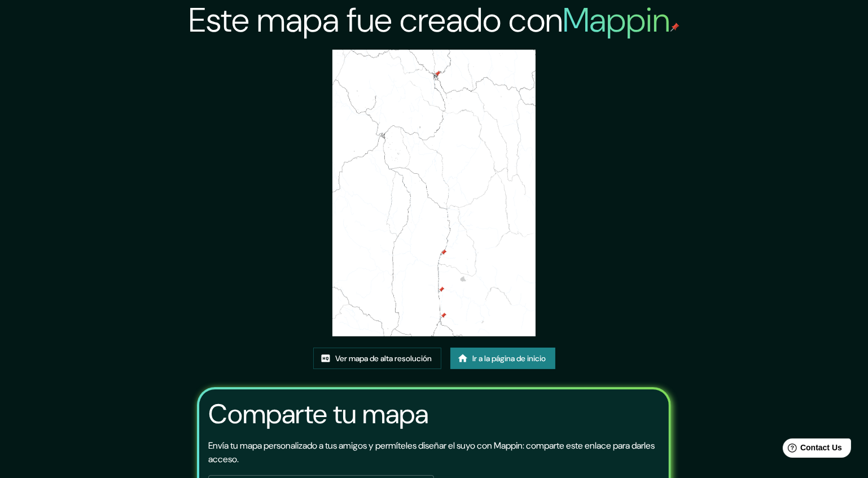 Image resolution: width=868 pixels, height=478 pixels. Describe the element at coordinates (383, 358) in the screenshot. I see `font: Ver mapa de alta resolución` at that location.